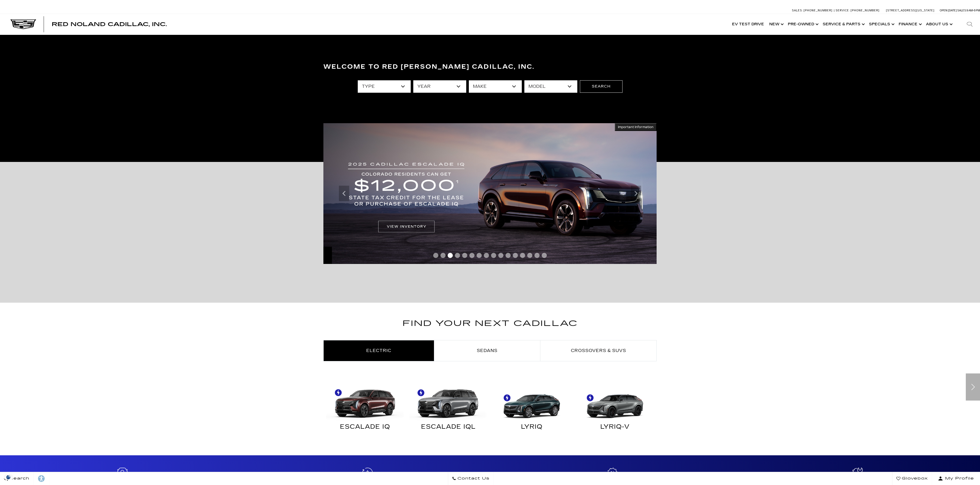 This screenshot has width=980, height=485. What do you see at coordinates (480, 256) in the screenshot?
I see `span: Go to slide 7` at bounding box center [480, 256].